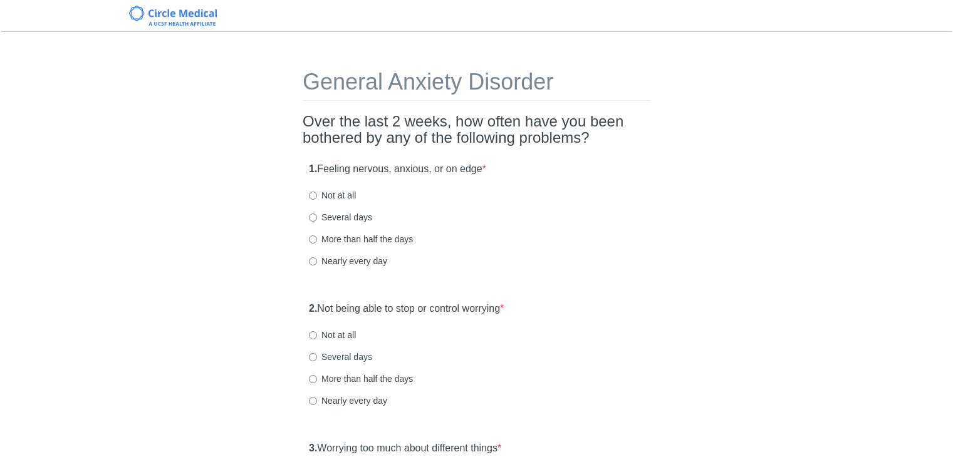 The height and width of the screenshot is (457, 953). What do you see at coordinates (312, 168) in the screenshot?
I see `strong: 1.` at bounding box center [312, 168].